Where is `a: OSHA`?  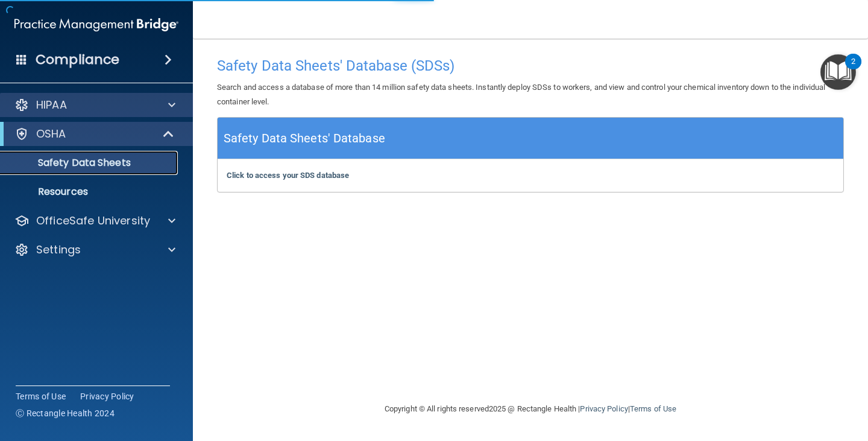
a: OSHA is located at coordinates (95, 134).